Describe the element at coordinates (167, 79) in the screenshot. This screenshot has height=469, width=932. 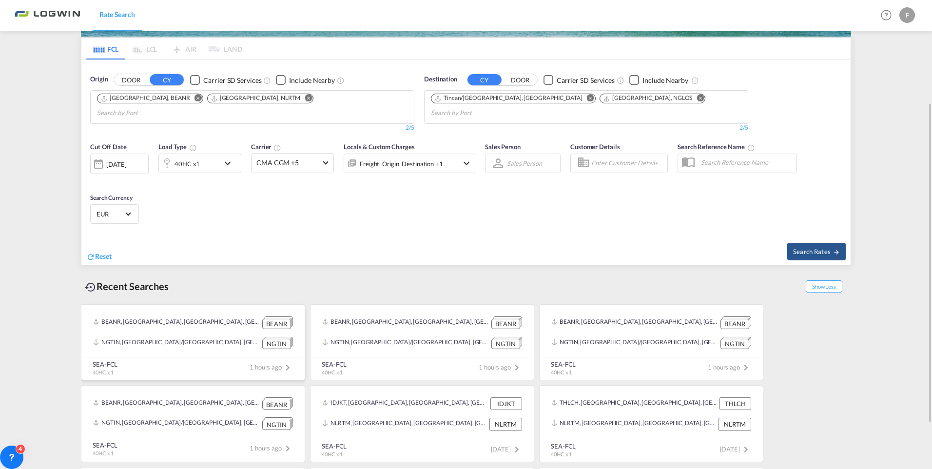
I see `button: CY` at that location.